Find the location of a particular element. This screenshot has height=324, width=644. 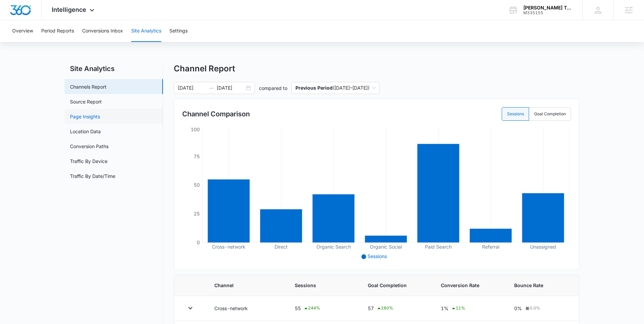

a: Source Report is located at coordinates (86, 102).